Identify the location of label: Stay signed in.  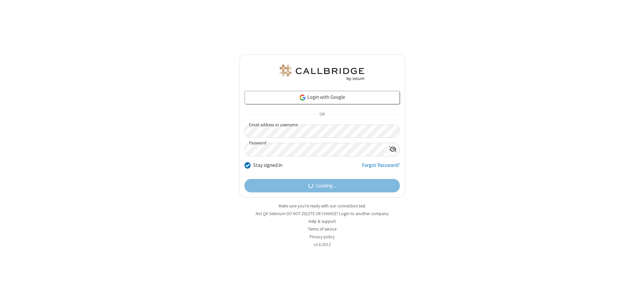
(268, 165).